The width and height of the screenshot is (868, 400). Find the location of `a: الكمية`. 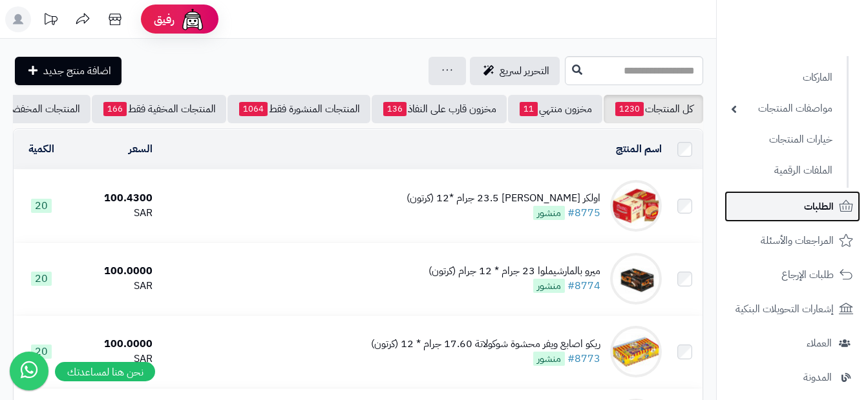

a: الكمية is located at coordinates (42, 149).